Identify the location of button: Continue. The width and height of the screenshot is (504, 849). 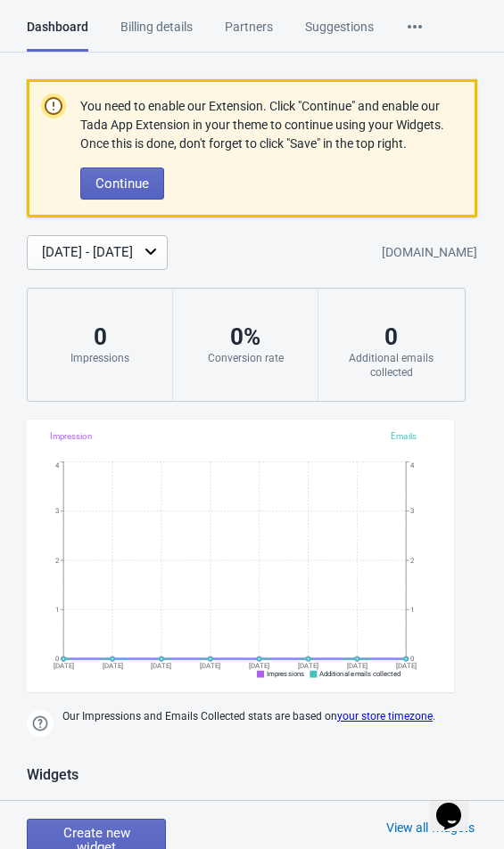
(122, 183).